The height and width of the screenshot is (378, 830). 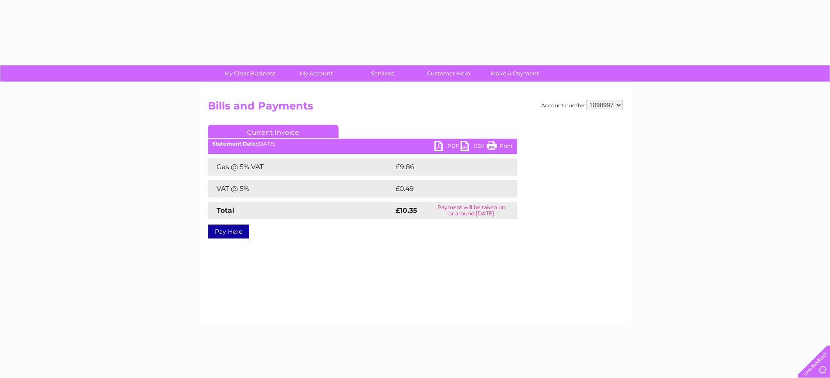 I want to click on a: Current Invoice, so click(x=273, y=131).